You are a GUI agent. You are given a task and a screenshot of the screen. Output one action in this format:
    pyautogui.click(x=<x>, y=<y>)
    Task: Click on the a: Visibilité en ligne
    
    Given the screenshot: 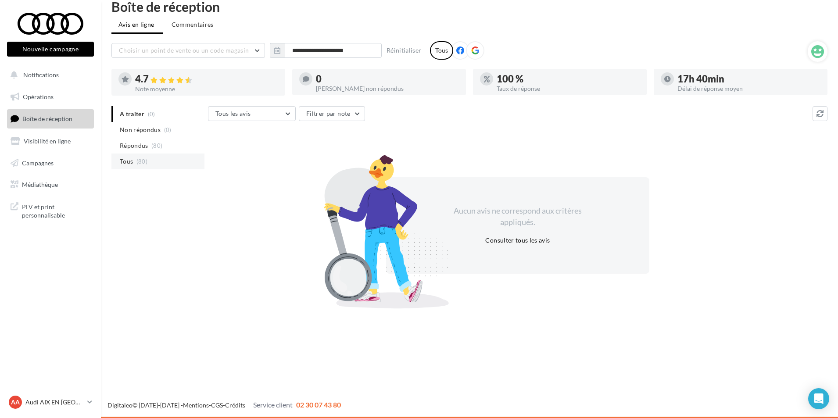 What is the action you would take?
    pyautogui.click(x=50, y=141)
    